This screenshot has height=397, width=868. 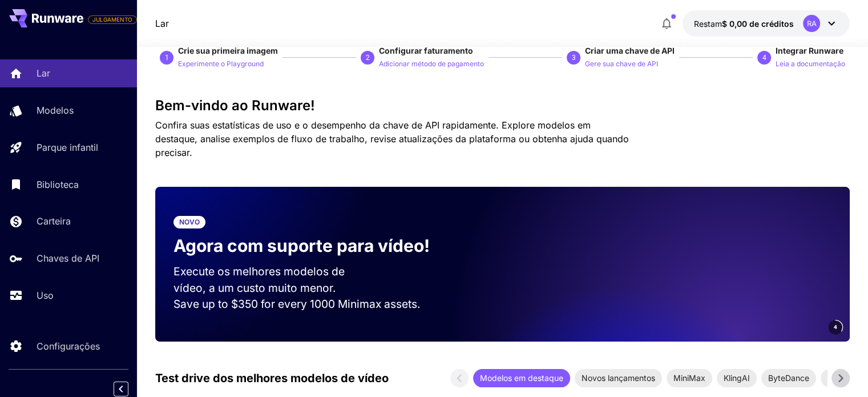 I want to click on a: Lar, so click(x=162, y=24).